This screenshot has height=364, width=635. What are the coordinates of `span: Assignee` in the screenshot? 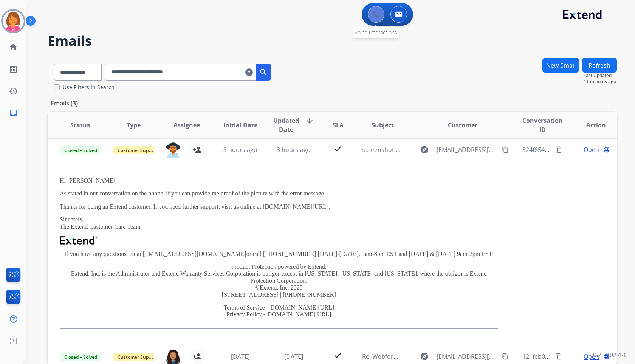 It's located at (187, 125).